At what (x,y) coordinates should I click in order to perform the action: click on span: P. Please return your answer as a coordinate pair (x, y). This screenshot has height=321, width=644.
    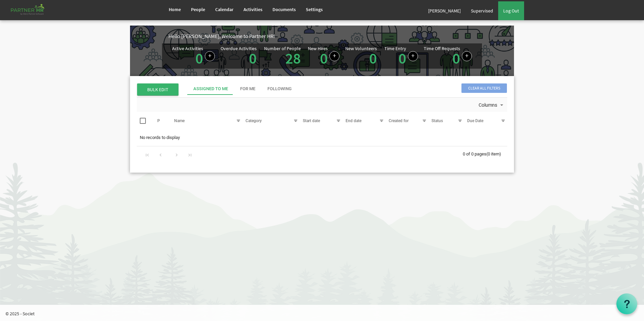
    Looking at the image, I should click on (159, 121).